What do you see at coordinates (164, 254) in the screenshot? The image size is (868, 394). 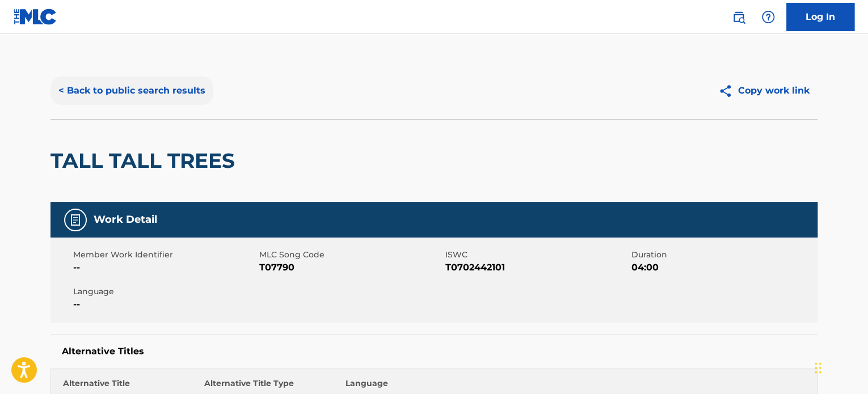 I see `span: Member Work Identifier` at bounding box center [164, 254].